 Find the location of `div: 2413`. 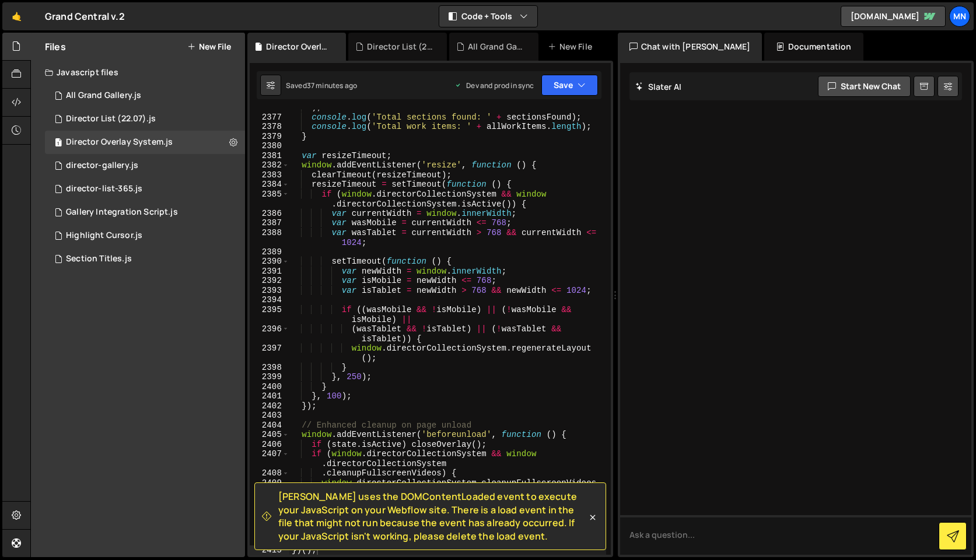

div: 2413 is located at coordinates (270, 531).